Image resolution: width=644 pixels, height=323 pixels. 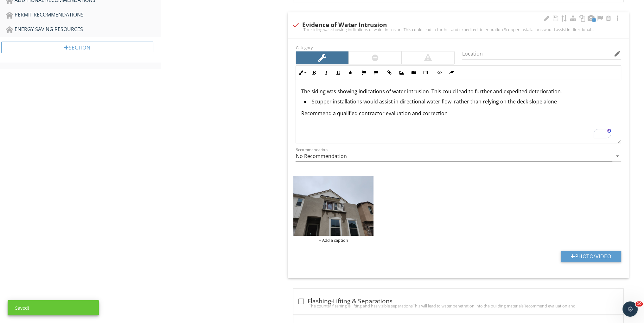 What do you see at coordinates (84, 29) in the screenshot?
I see `div: ENERGY SAVING RESOURCES` at bounding box center [84, 29].